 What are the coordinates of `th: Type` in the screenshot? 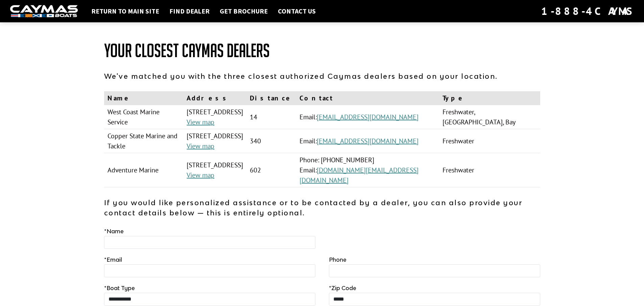 It's located at (489, 98).